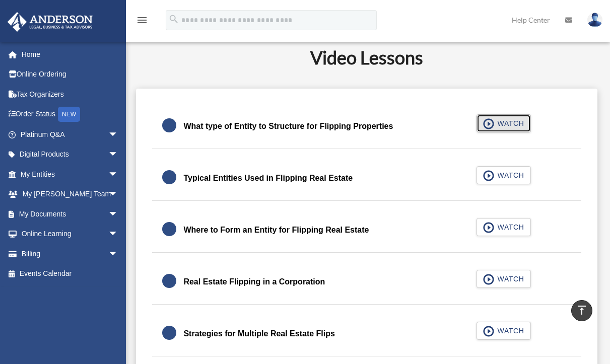  Describe the element at coordinates (70, 134) in the screenshot. I see `a: Platinum Q&Aarrow_drop_down` at that location.